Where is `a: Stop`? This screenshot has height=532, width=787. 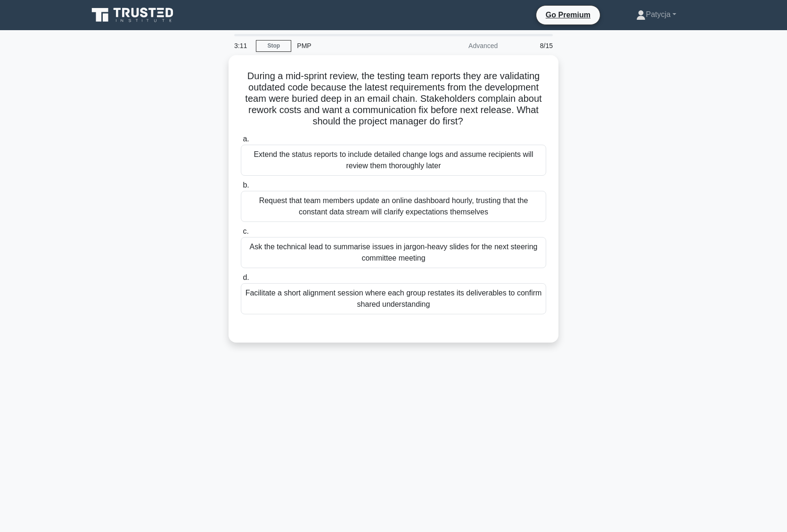
a: Stop is located at coordinates (273, 46).